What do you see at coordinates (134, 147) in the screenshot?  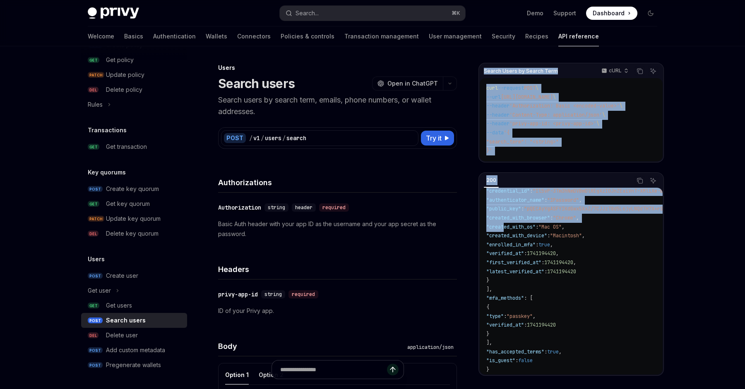 I see `a: GETGet transaction` at bounding box center [134, 147].